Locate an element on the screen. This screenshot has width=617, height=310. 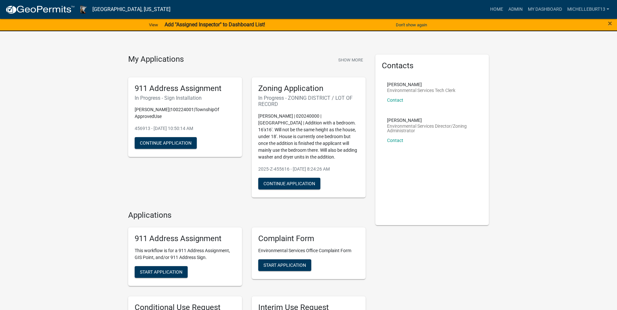
h6: In Progress - Sign Installation is located at coordinates (185, 98).